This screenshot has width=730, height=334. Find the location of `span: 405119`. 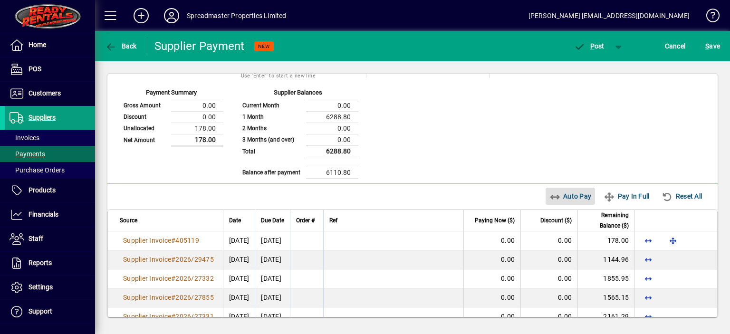

span: 405119 is located at coordinates (187, 240).